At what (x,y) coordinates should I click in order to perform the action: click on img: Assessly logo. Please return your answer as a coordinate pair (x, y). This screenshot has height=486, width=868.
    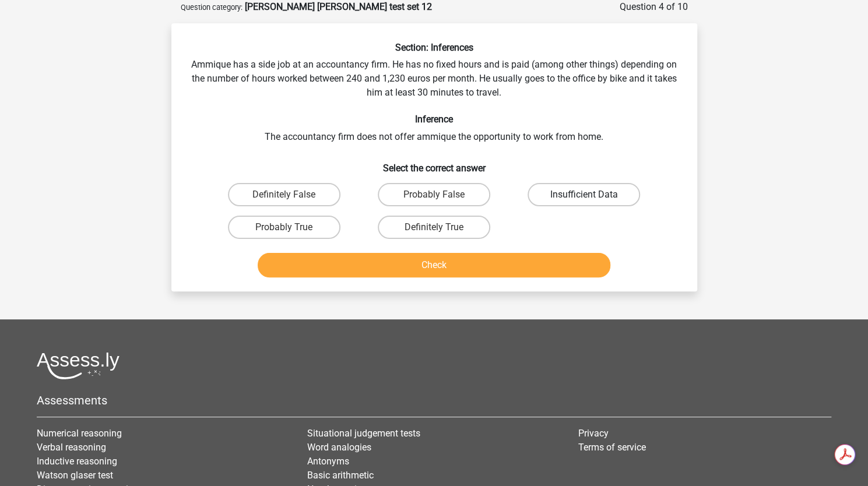
    Looking at the image, I should click on (78, 365).